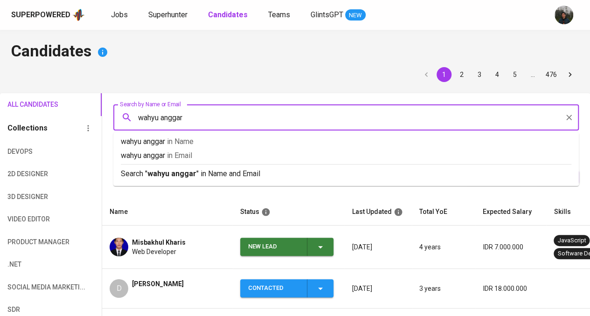 The image size is (590, 316). What do you see at coordinates (119, 289) in the screenshot?
I see `div: D` at bounding box center [119, 289].